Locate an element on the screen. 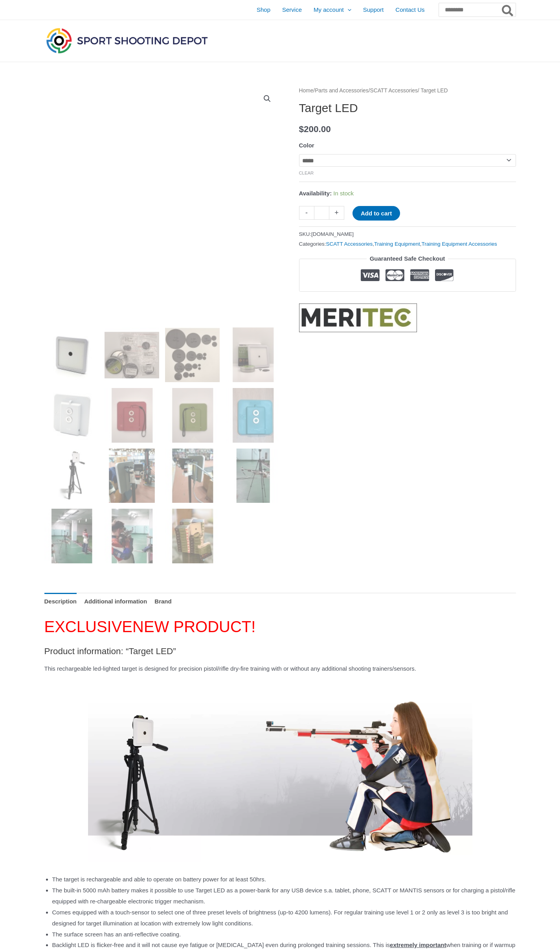 This screenshot has width=560, height=949. a: Brand is located at coordinates (163, 601).